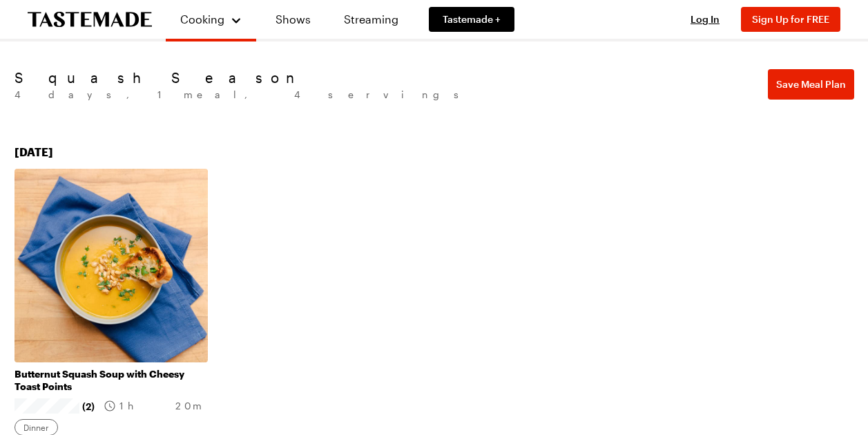  What do you see at coordinates (244, 94) in the screenshot?
I see `span: 4 days , 1 meal , 4 servings` at bounding box center [244, 94].